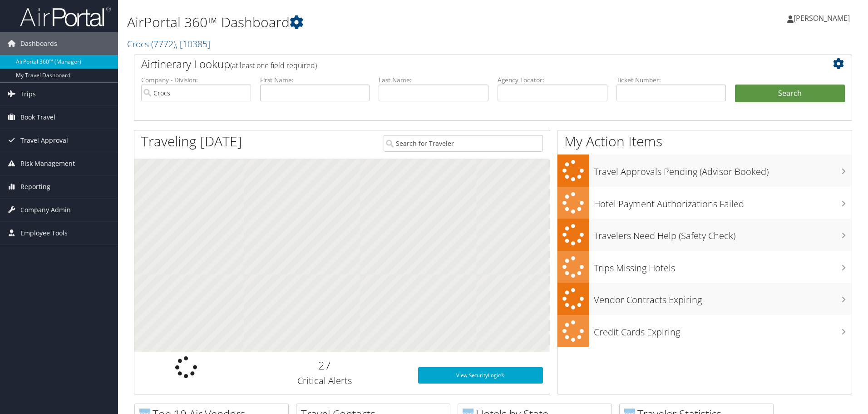 The height and width of the screenshot is (414, 868). What do you see at coordinates (552, 80) in the screenshot?
I see `label: Agency Locator:` at bounding box center [552, 80].